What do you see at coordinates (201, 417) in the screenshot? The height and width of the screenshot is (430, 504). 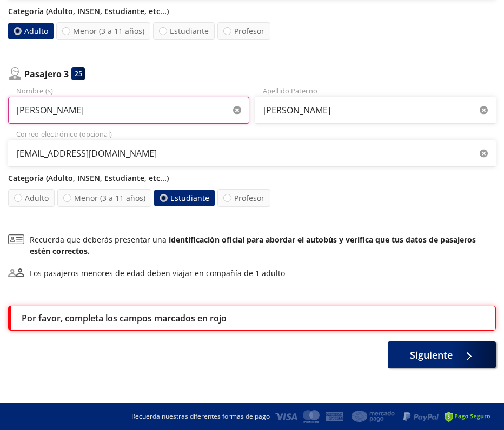 I see `p: Recuerda nuestras diferentes formas de pago` at bounding box center [201, 417].